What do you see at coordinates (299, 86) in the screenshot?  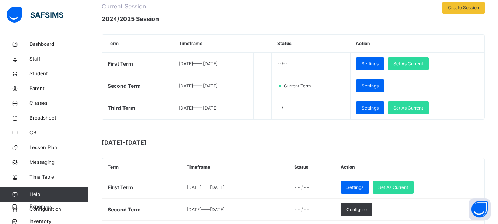 I see `span: Current Term` at bounding box center [299, 86].